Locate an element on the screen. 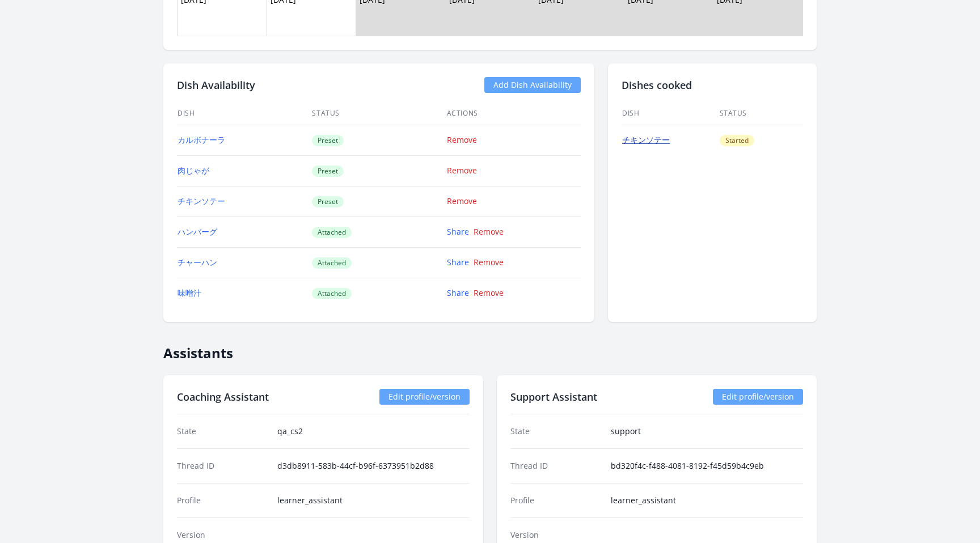 The image size is (980, 543). a: 味噌汁 is located at coordinates (190, 292).